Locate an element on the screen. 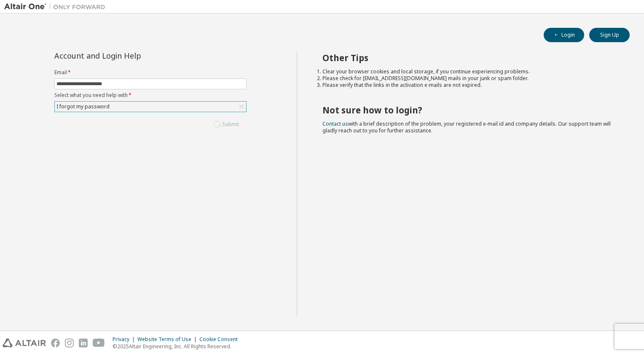 This screenshot has width=644, height=355. img: linkedin.svg is located at coordinates (83, 343).